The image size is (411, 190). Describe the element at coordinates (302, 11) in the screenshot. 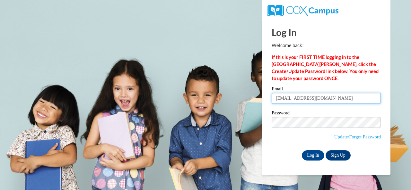

I see `img: COX Campus` at that location.